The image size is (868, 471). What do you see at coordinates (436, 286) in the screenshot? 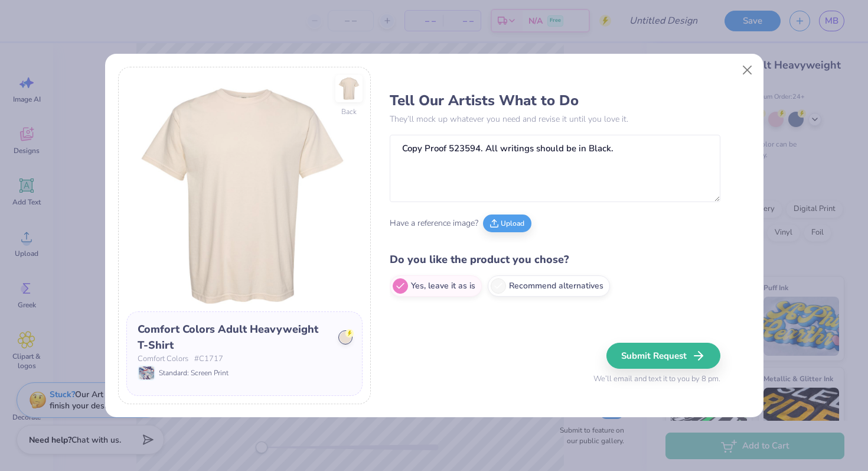
I see `label: Yes, leave it as is` at bounding box center [436, 286].